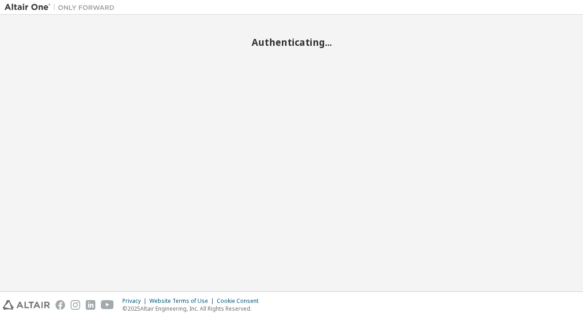 This screenshot has width=583, height=318. I want to click on img: instagram.svg, so click(75, 305).